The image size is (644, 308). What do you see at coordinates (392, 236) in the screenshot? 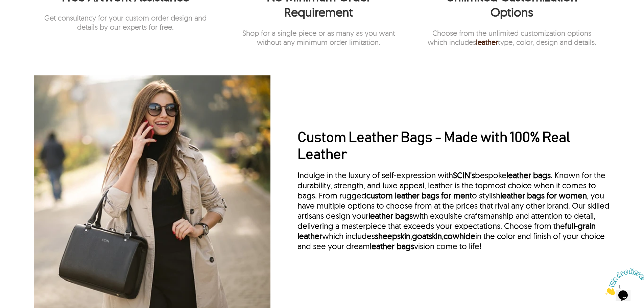
I see `a: sheepskin` at bounding box center [392, 236].